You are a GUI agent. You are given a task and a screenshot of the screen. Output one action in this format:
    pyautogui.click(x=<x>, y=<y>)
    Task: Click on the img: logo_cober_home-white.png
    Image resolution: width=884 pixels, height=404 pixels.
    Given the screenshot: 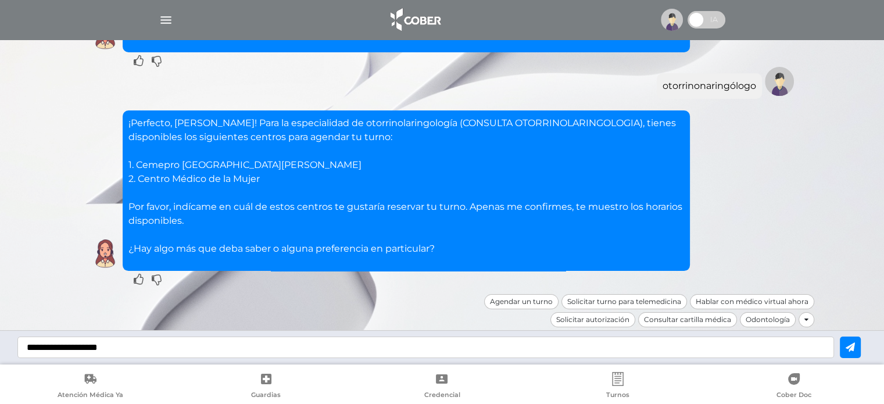 What is the action you would take?
    pyautogui.click(x=415, y=20)
    